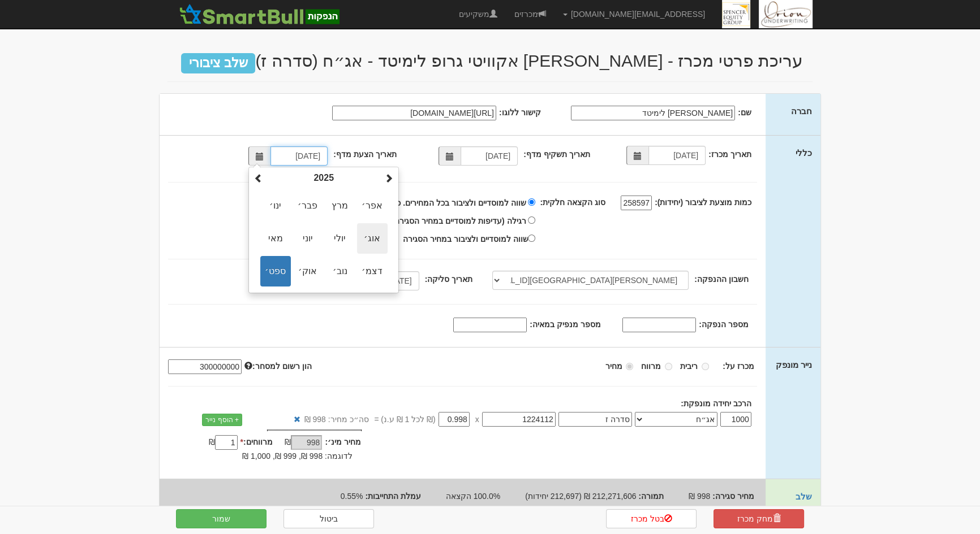 This screenshot has width=980, height=534. Describe the element at coordinates (259, 14) in the screenshot. I see `img: SmartBull Logo` at that location.